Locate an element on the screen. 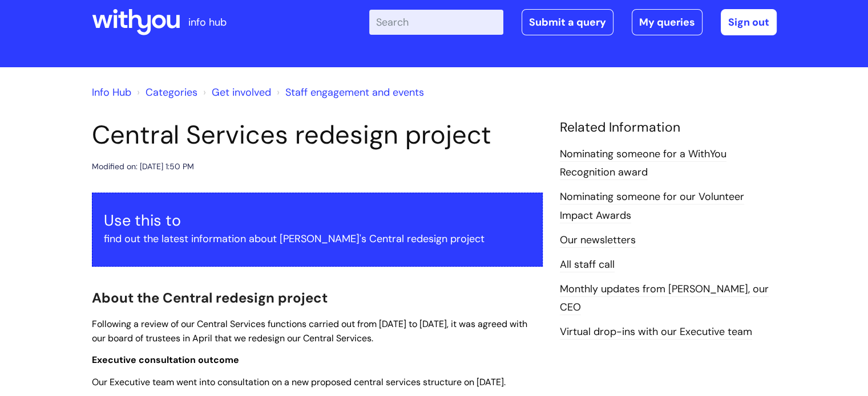 The image size is (868, 396). li: Staff engagement and events is located at coordinates (349, 93).